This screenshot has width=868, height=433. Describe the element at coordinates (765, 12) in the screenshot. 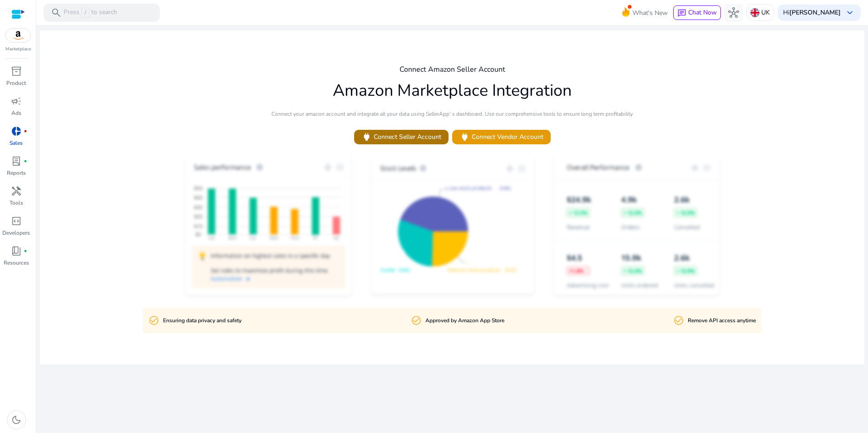

I see `p: UK` at that location.